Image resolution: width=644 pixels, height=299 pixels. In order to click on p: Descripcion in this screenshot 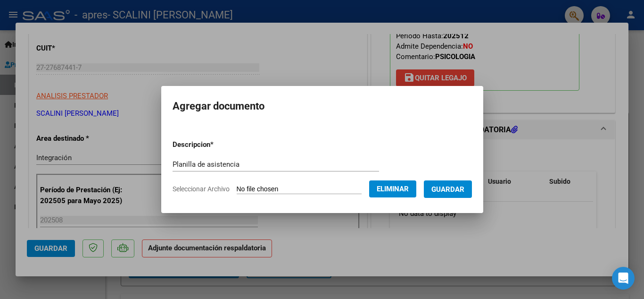, I will do `click(217, 145)`.